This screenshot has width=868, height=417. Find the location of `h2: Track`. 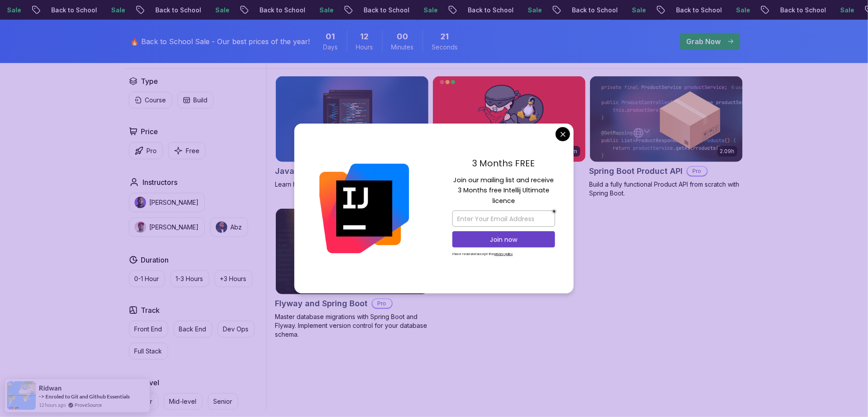

h2: Track is located at coordinates (150, 311).